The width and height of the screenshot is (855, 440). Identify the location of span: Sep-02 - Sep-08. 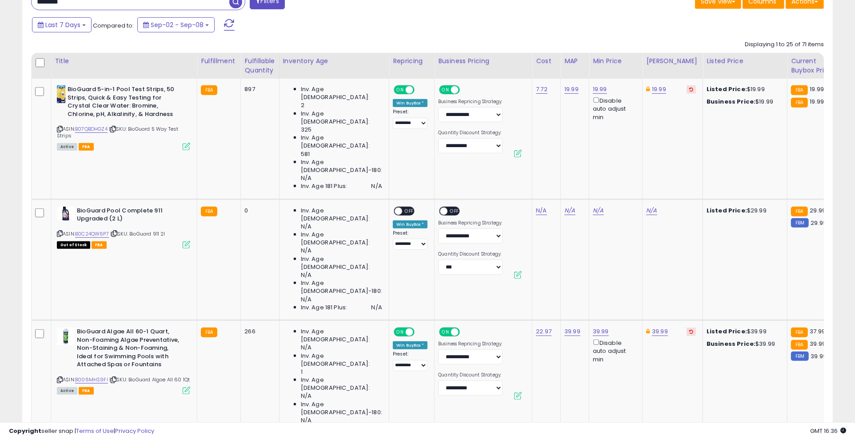
(177, 25).